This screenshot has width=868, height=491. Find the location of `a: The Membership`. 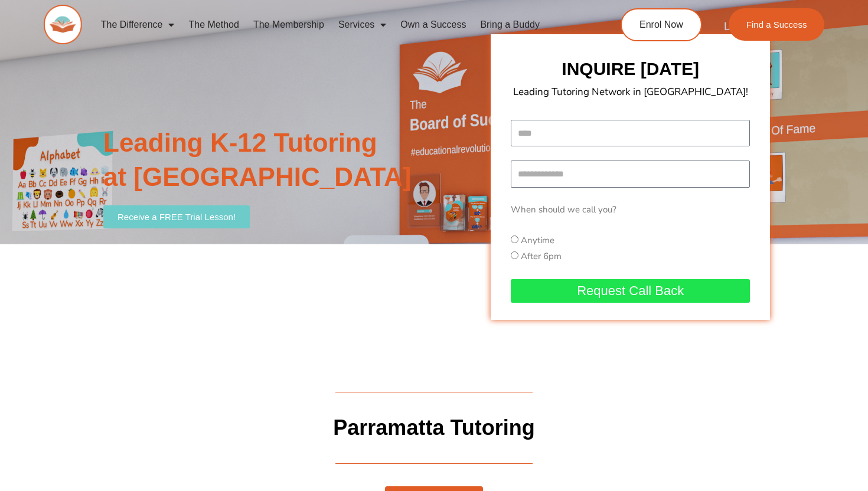

a: The Membership is located at coordinates (289, 25).